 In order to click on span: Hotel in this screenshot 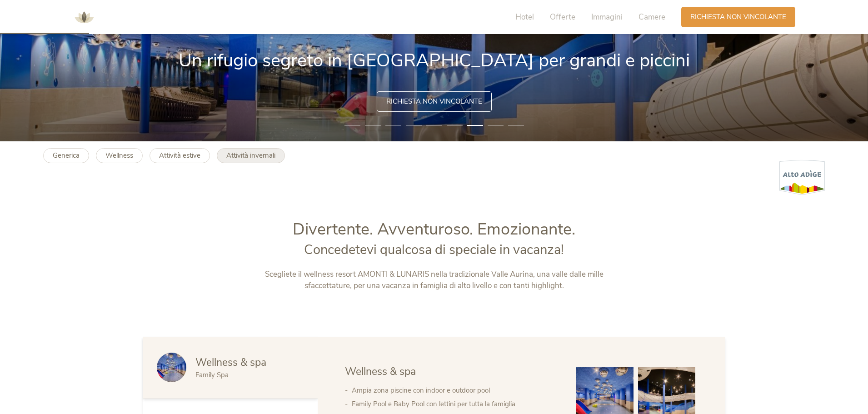, I will do `click(525, 17)`.